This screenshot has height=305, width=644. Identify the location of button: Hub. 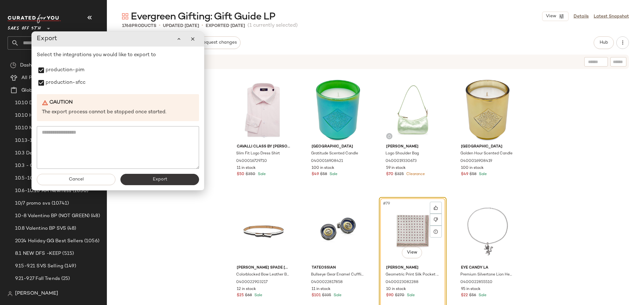
(604, 43).